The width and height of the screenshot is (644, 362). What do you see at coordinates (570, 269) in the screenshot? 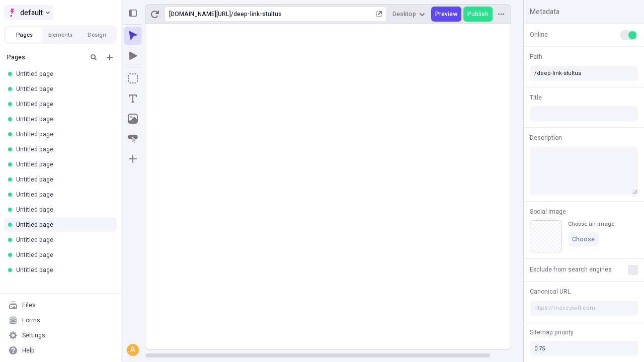
I see `span: Exclude from search engines` at bounding box center [570, 269].